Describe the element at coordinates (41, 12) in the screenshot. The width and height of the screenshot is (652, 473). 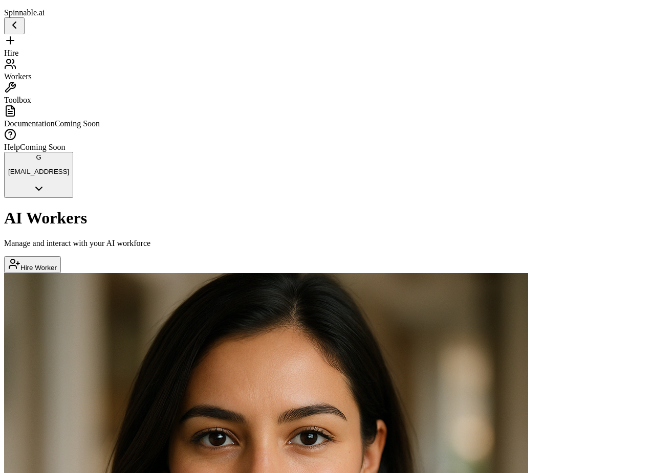
I see `span: .ai` at that location.